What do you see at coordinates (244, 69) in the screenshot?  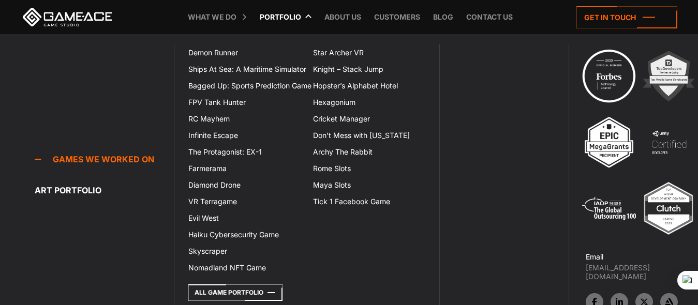 I see `a: Ships At Sea: A Maritime Simulator` at bounding box center [244, 69].